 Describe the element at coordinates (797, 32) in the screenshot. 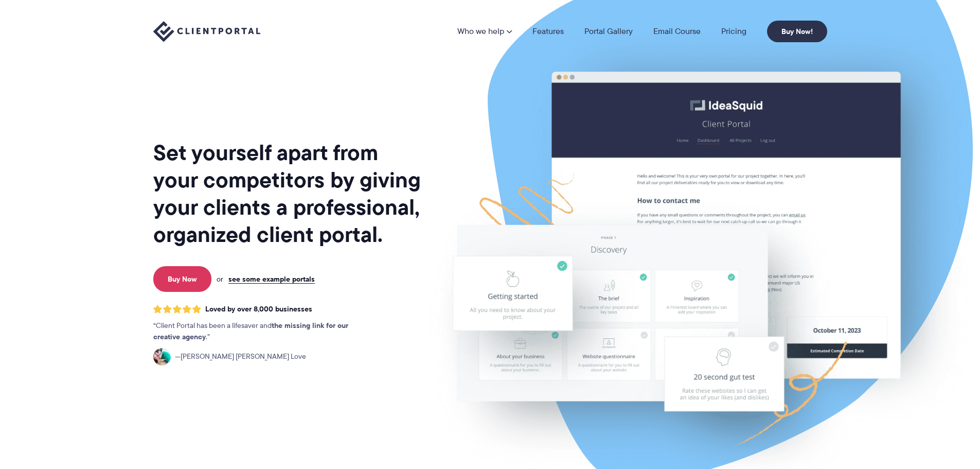

I see `a: Buy Now!` at that location.